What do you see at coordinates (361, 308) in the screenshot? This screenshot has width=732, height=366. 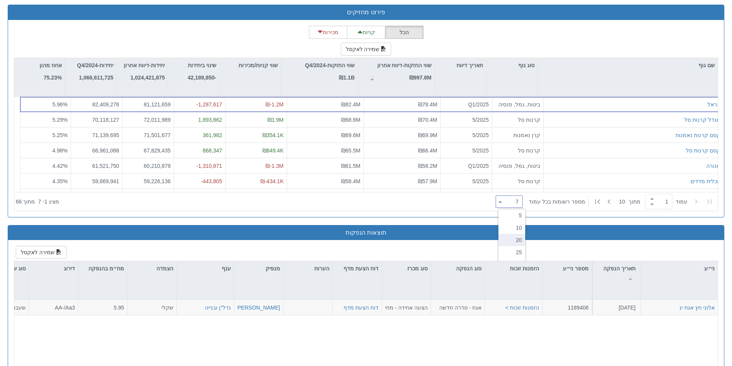 I see `a: דוח הצעת מדף` at bounding box center [361, 308].